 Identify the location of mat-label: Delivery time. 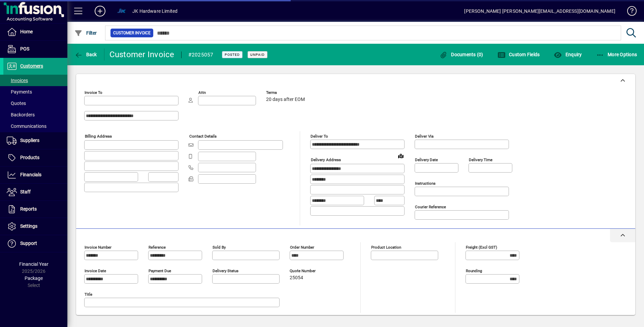
(480, 160).